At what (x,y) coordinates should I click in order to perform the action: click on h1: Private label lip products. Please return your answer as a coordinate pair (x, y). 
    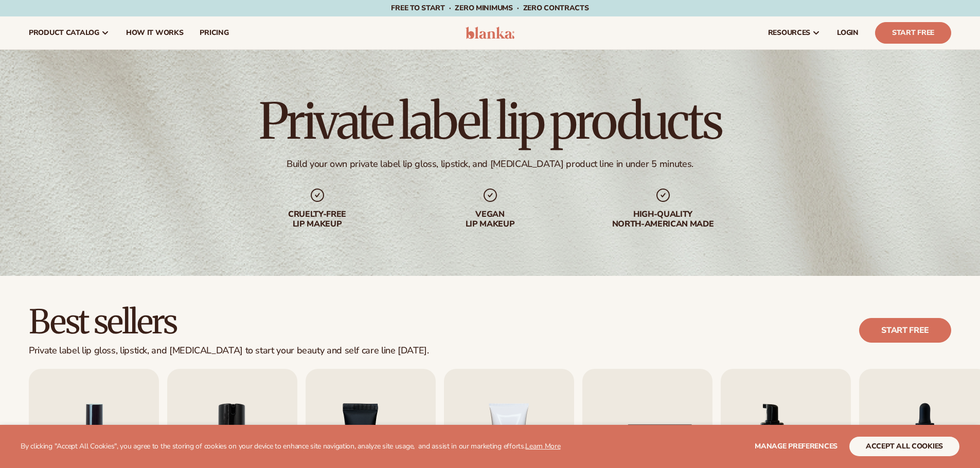
    Looking at the image, I should click on (490, 121).